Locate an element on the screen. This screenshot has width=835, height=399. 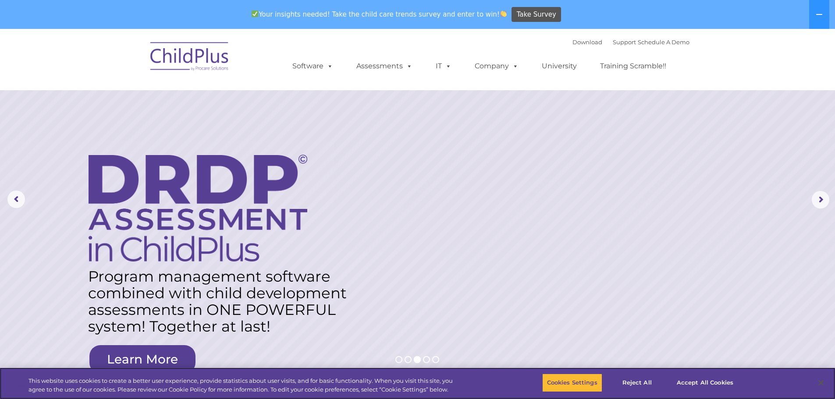
a: Training Scramble!! is located at coordinates (633, 66).